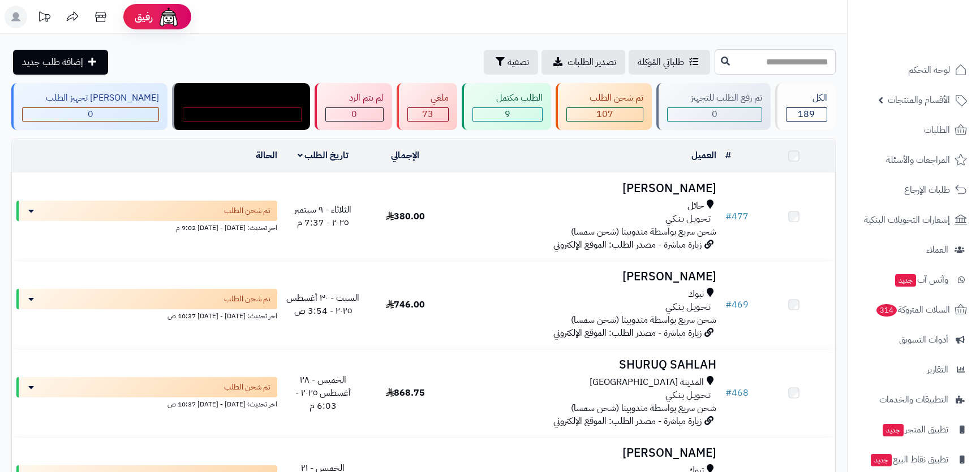 This screenshot has height=472, width=980. Describe the element at coordinates (805, 106) in the screenshot. I see `a: الكل189` at that location.